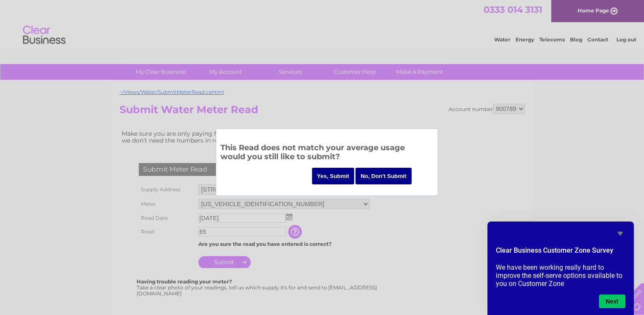 The height and width of the screenshot is (315, 644). What do you see at coordinates (561, 253) in the screenshot?
I see `h2: Clear Business Customer Zone Survey` at bounding box center [561, 253].